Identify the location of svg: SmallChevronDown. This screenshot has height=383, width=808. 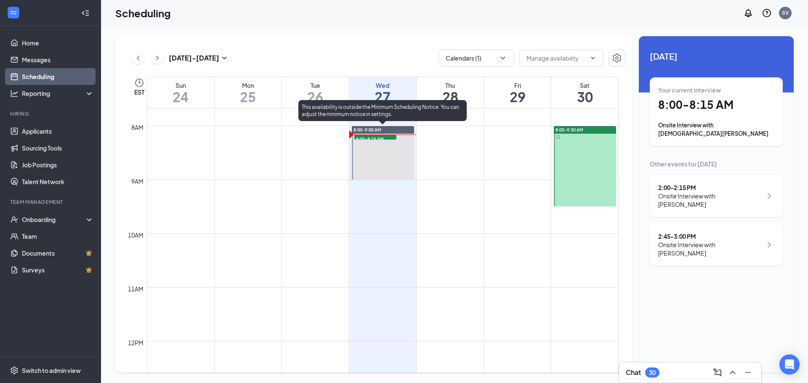
(224, 58).